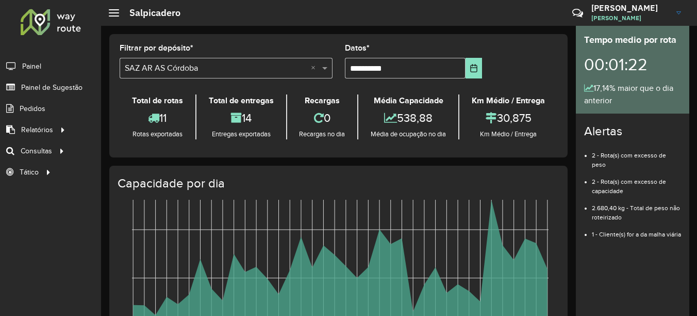 The image size is (697, 316). I want to click on li: 2 - Rota(s) com excesso de peso, so click(636, 156).